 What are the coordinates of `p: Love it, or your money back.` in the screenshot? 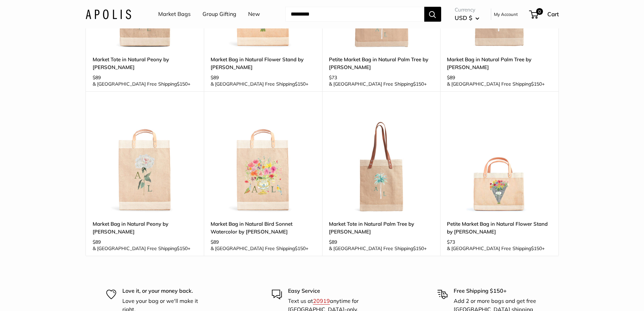 It's located at (165, 291).